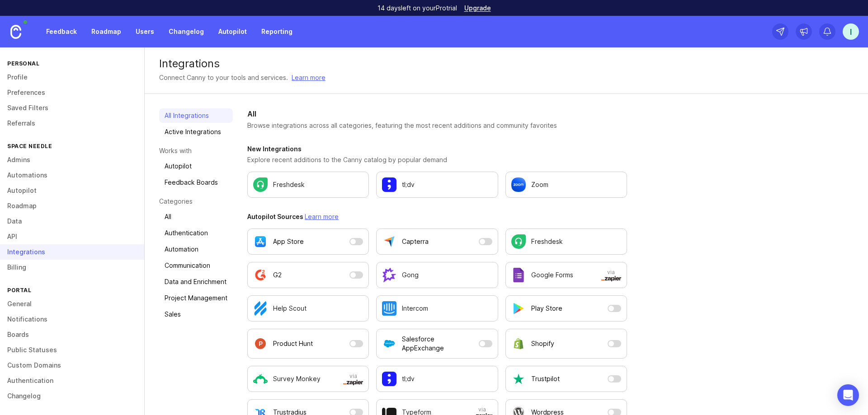 The image size is (868, 415). Describe the element at coordinates (849, 396) in the screenshot. I see `div: Open Intercom Messenger` at that location.